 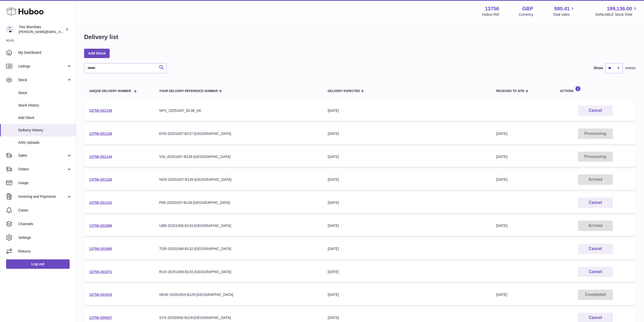 What do you see at coordinates (526, 15) in the screenshot?
I see `div: Currency` at bounding box center [526, 15].